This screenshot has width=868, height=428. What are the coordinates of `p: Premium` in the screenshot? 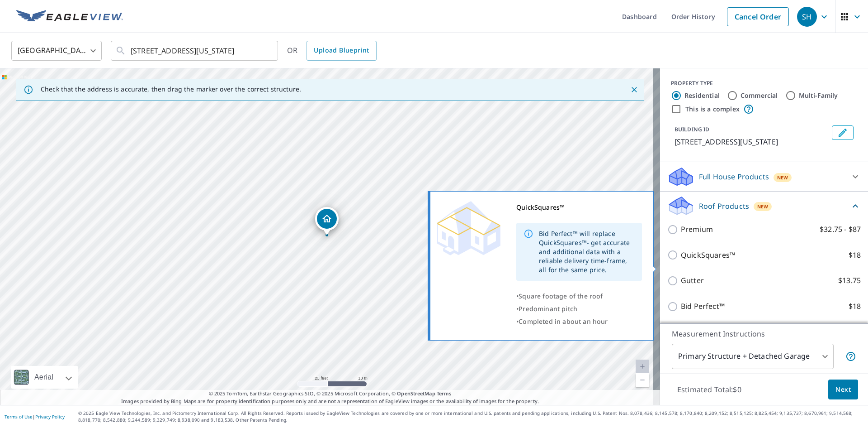 It's located at (697, 229).